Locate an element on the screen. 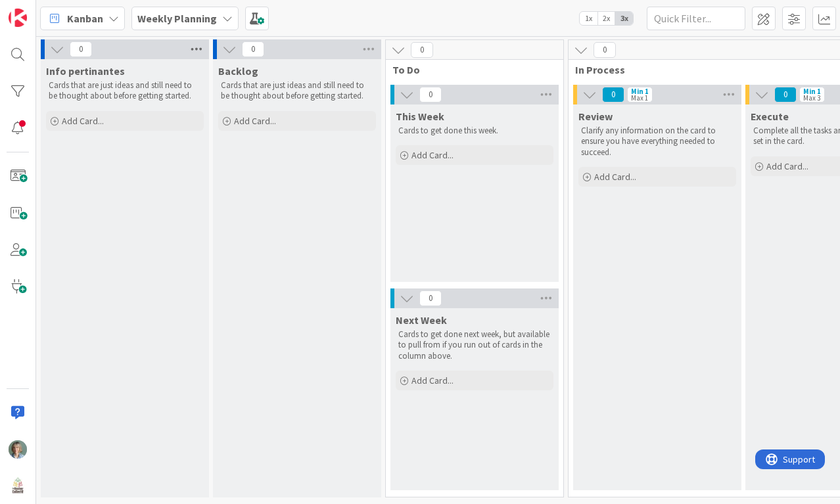 The height and width of the screenshot is (504, 840). span: 1x is located at coordinates (588, 19).